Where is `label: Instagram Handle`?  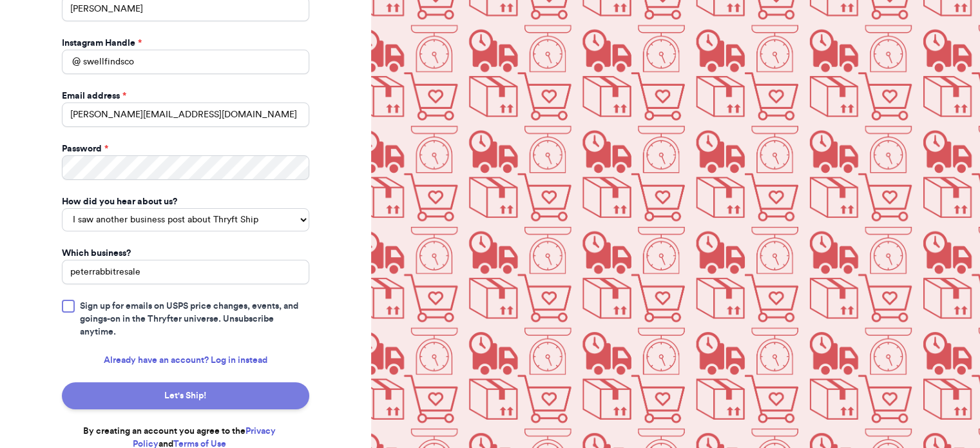 label: Instagram Handle is located at coordinates (102, 43).